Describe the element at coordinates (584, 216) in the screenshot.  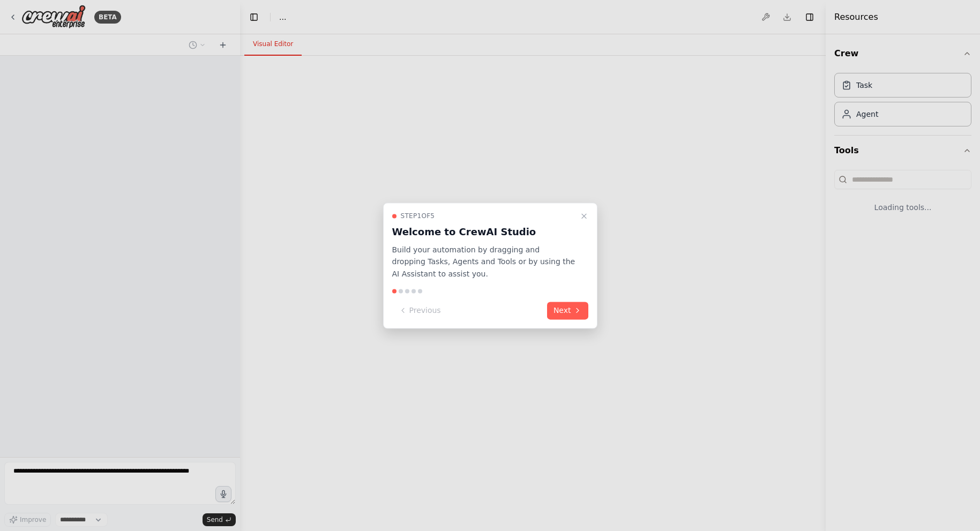
I see `button: Close walkthrough` at that location.